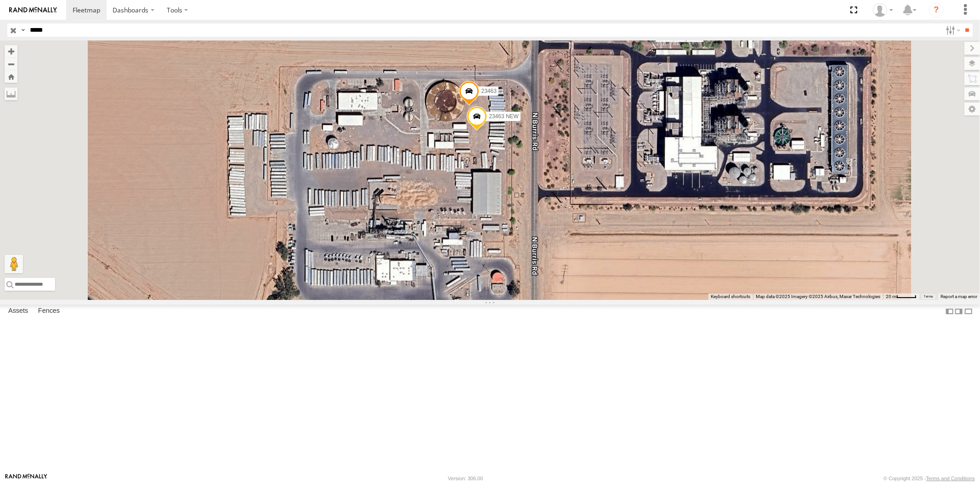  Describe the element at coordinates (26, 478) in the screenshot. I see `a: Visit our Website` at that location.